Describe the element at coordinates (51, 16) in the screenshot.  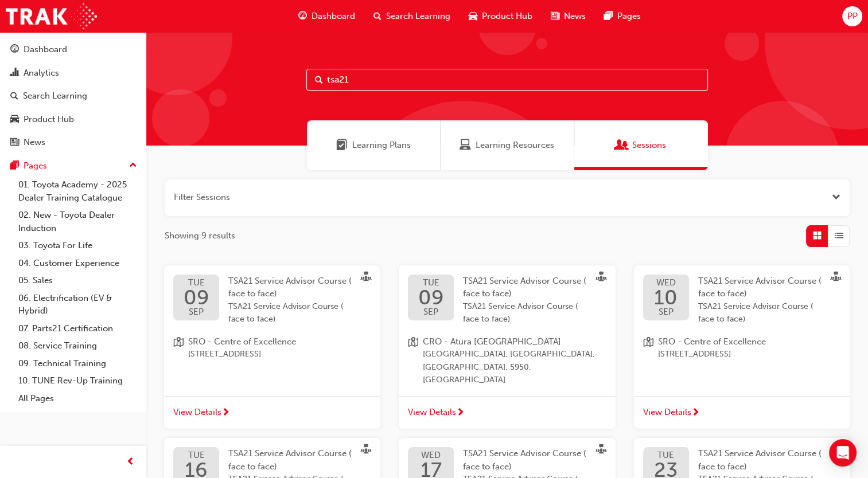
I see `a: Trak` at that location.